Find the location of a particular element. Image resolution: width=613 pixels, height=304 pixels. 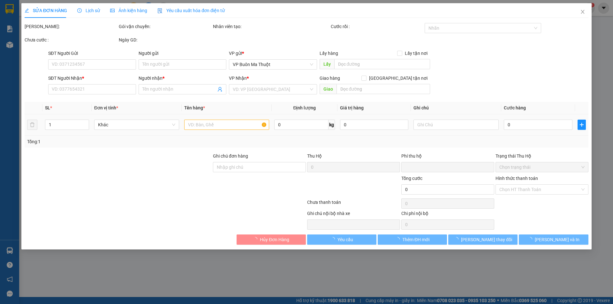

span: plus is located at coordinates (582, 125).